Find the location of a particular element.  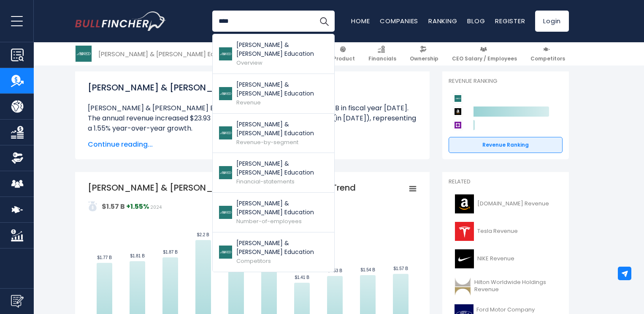

a: Product is located at coordinates (344, 54).